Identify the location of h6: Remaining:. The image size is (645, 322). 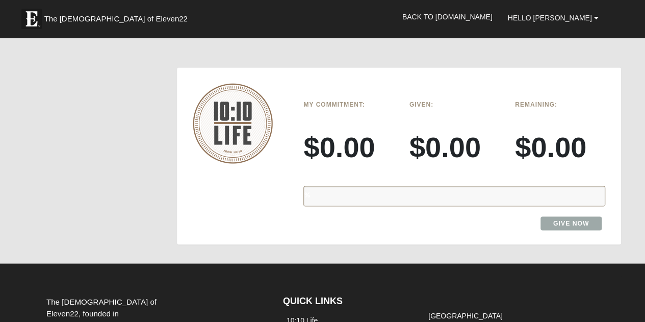
(560, 104).